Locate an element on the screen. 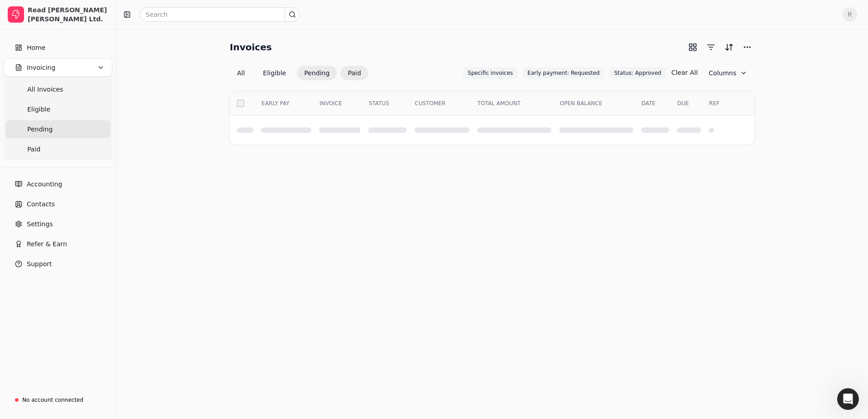 This screenshot has width=868, height=419. span: REF is located at coordinates (714, 103).